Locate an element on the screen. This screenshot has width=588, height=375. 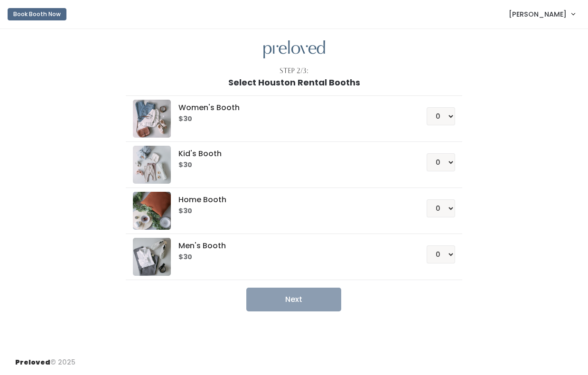
span: Preloved is located at coordinates (33, 362).